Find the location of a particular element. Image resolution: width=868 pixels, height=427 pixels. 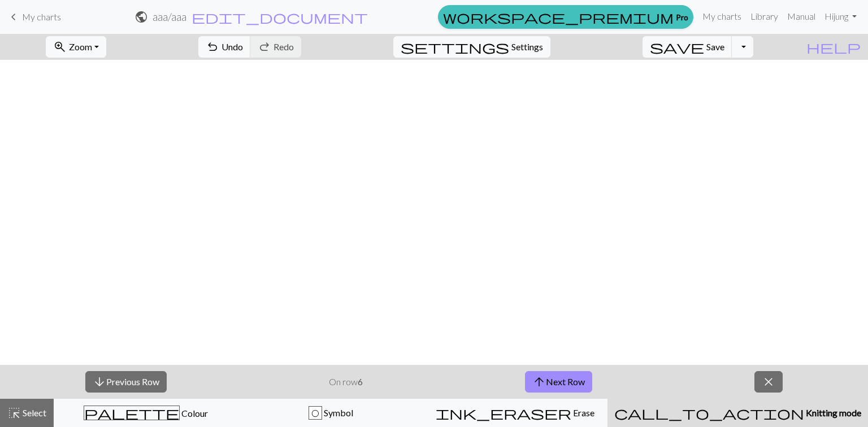

span: Undo is located at coordinates (233, 46).